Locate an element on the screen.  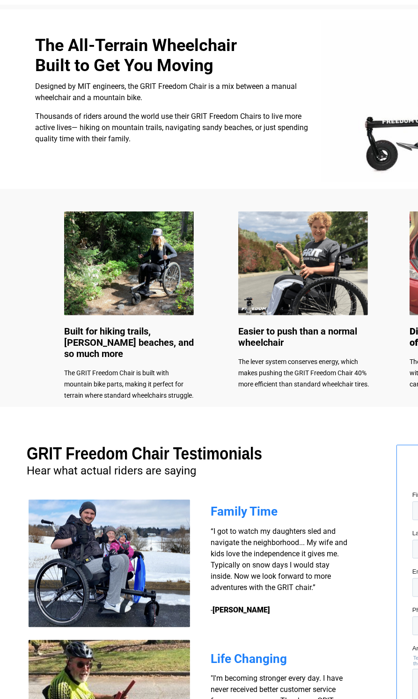
span: Life Changing is located at coordinates (248, 659).